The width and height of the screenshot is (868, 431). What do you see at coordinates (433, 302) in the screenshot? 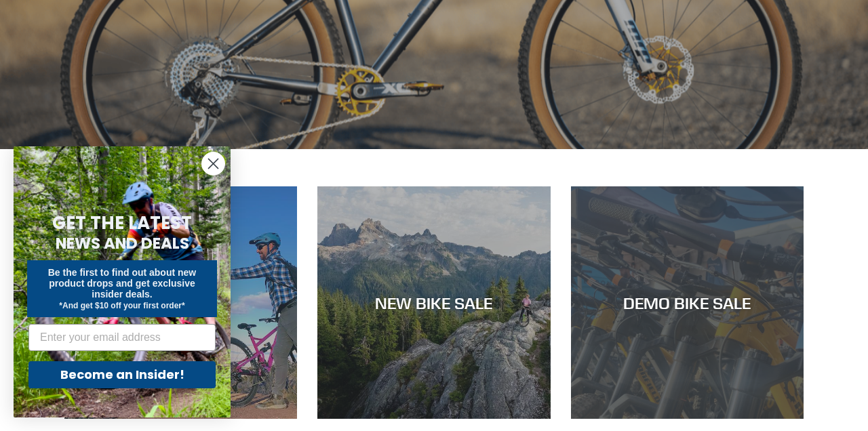
I see `a: NEW BIKE SALE` at bounding box center [433, 302].